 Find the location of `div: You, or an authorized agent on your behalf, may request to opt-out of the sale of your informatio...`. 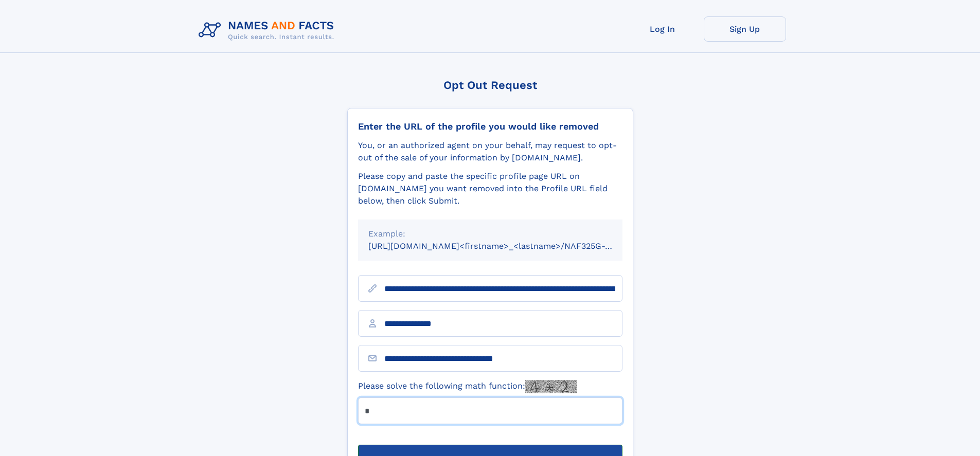

div: You, or an authorized agent on your behalf, may request to opt-out of the sale of your informatio... is located at coordinates (490, 152).